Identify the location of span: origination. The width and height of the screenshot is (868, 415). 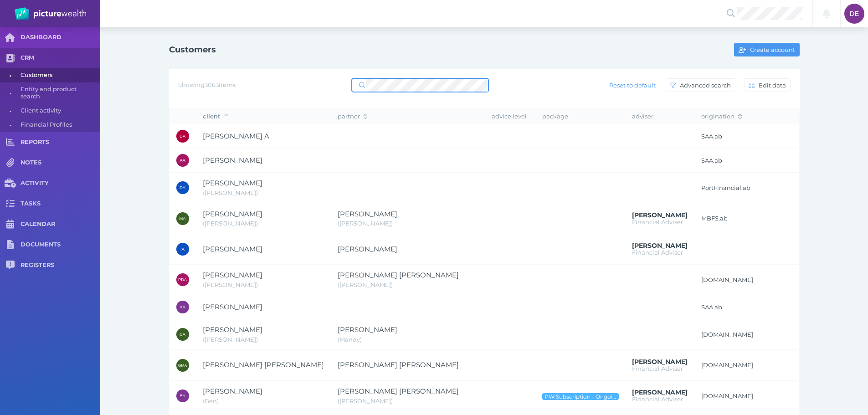
(721, 116).